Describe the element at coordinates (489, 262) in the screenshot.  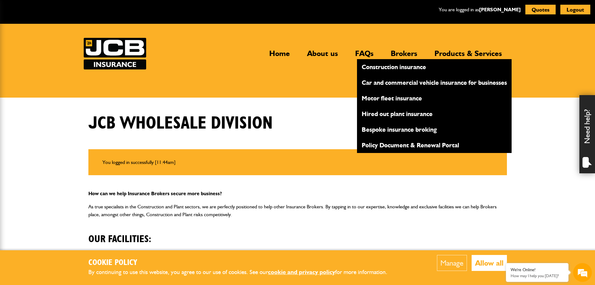
I see `button: Allow all` at that location.